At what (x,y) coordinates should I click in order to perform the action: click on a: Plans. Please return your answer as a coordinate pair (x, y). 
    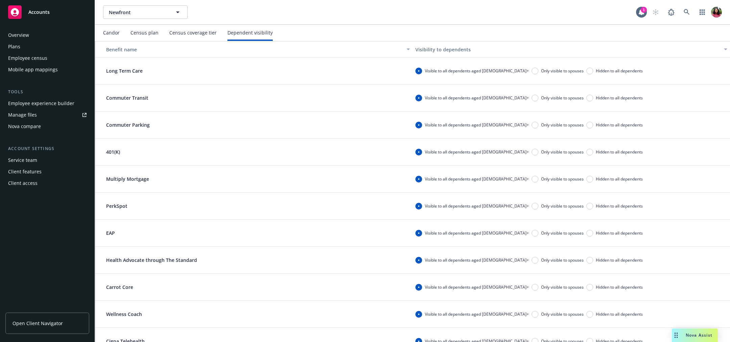
    Looking at the image, I should click on (47, 47).